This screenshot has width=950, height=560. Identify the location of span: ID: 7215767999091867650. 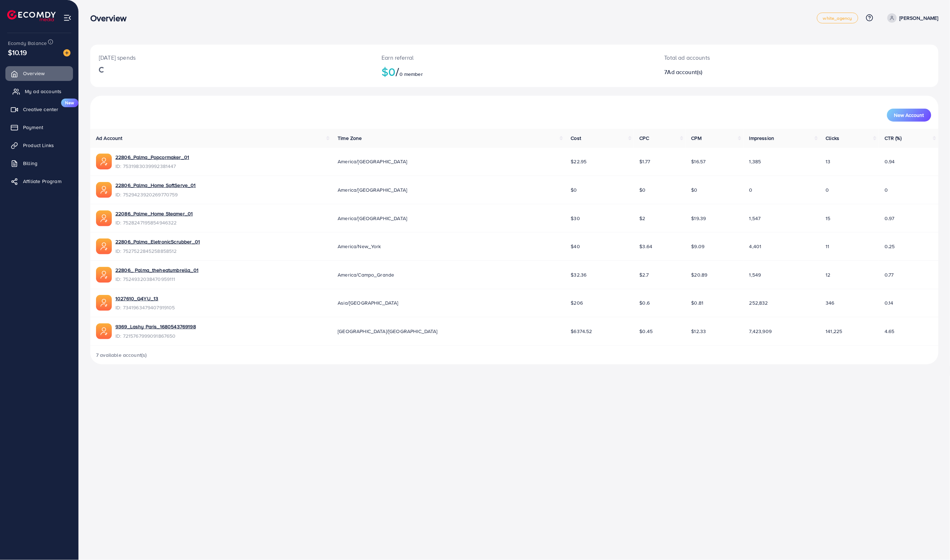
(156, 335).